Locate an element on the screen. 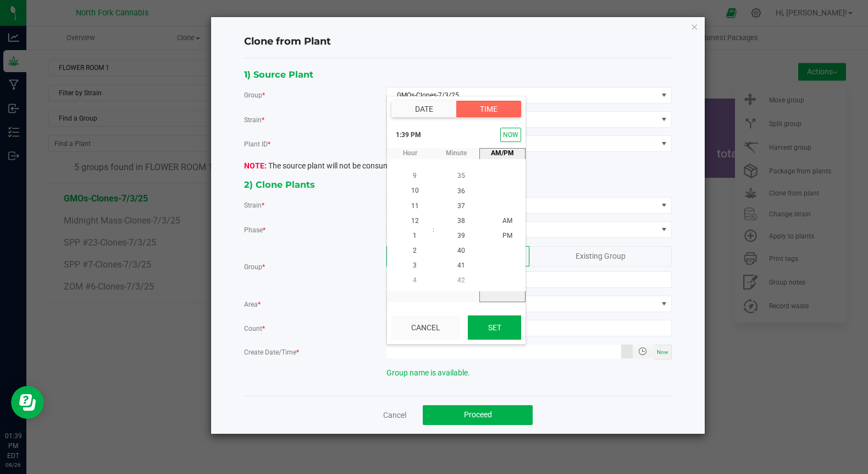 The image size is (868, 474). button: Time tab is located at coordinates (489, 109).